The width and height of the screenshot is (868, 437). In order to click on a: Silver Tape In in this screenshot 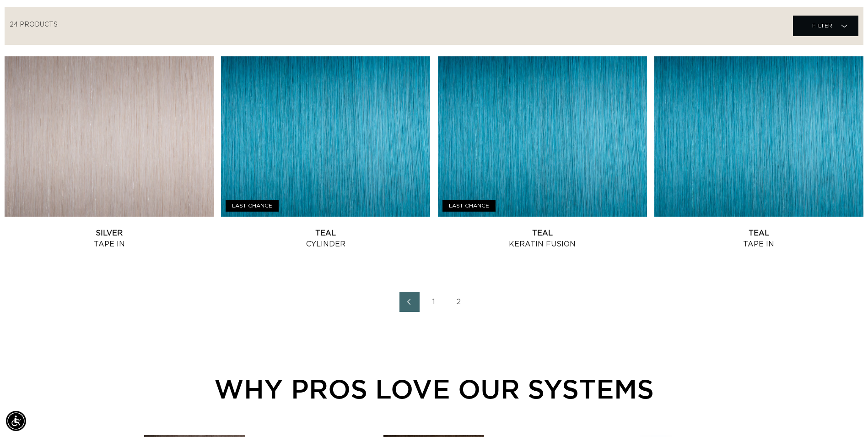, I will do `click(109, 239)`.